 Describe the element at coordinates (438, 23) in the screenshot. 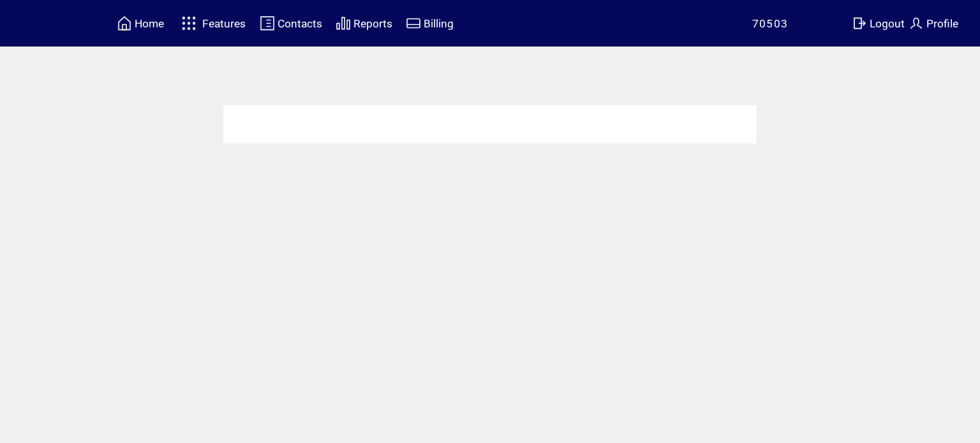

I see `span: Billing` at that location.